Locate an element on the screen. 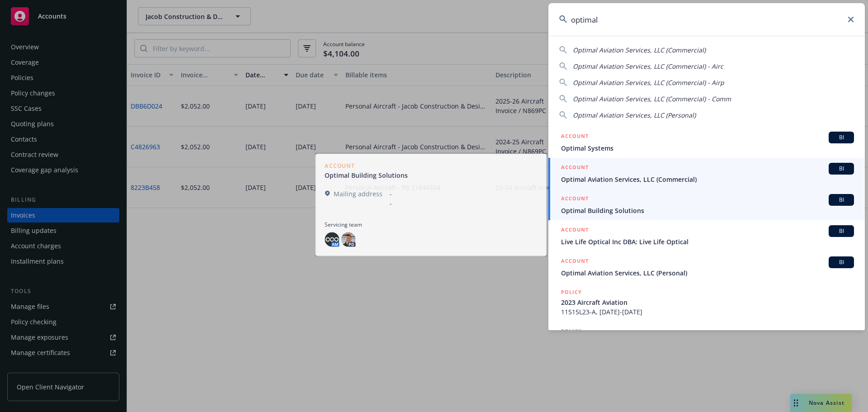 The height and width of the screenshot is (412, 868). a: POLICY is located at coordinates (707, 341).